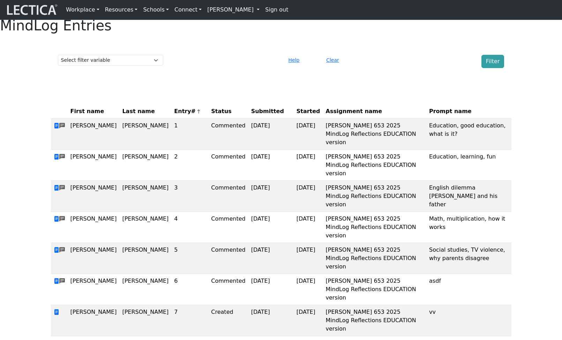 The height and width of the screenshot is (340, 562). What do you see at coordinates (277, 10) in the screenshot?
I see `a: Sign out` at bounding box center [277, 10].